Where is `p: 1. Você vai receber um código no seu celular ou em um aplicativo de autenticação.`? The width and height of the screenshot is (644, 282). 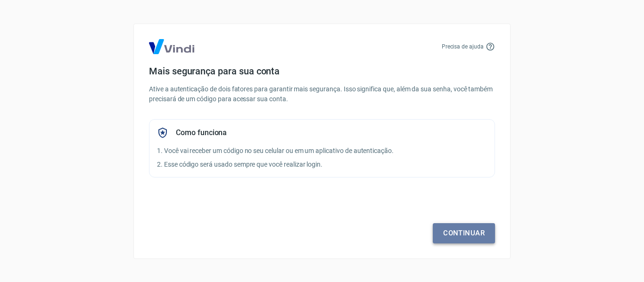
p: 1. Você vai receber um código no seu celular ou em um aplicativo de autenticação. is located at coordinates (322, 151).